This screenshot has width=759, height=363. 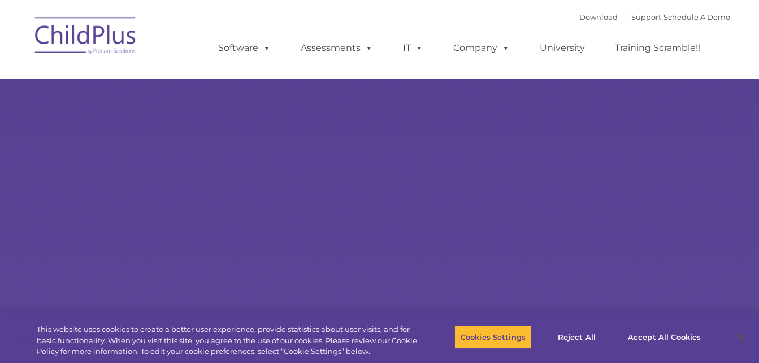 I want to click on a: Assessments, so click(x=337, y=48).